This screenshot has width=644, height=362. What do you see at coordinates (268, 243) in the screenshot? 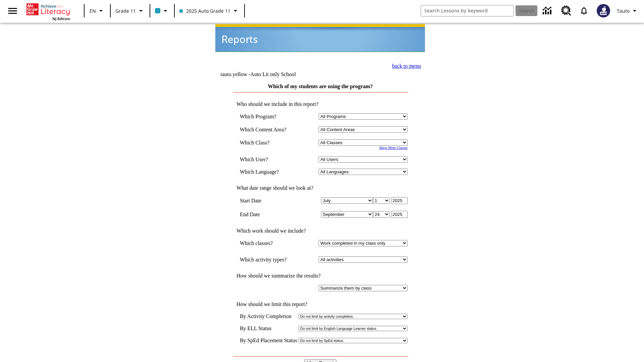
I see `td: Which classes?` at bounding box center [268, 243].